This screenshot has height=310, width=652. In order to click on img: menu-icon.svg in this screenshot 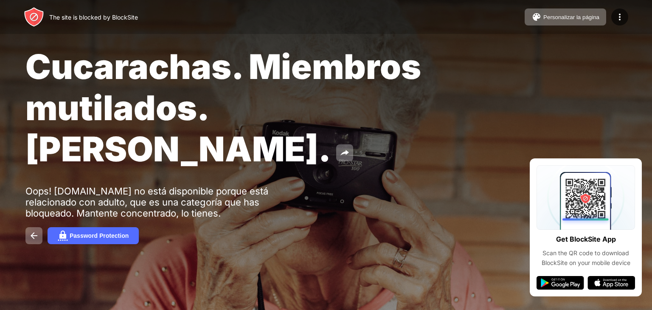, I will do `click(619, 17)`.